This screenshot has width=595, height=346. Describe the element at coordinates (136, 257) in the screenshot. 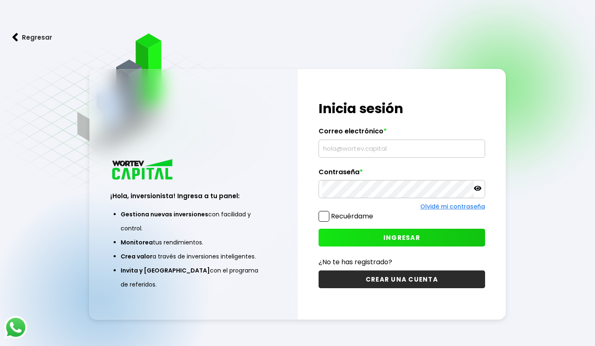

I see `span: Crea valor` at that location.